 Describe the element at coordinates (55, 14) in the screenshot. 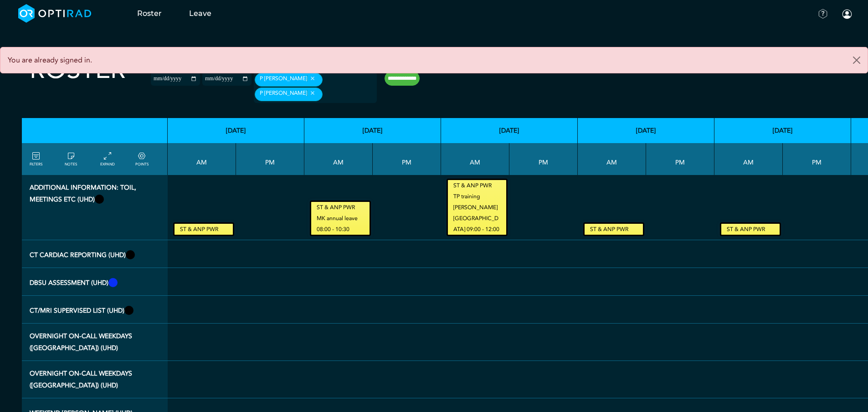

I see `img: brand-opti-rad-logos-blue-and-white-d2f68631ba2948856bd03f2d395fb146ddc8fb01b4b6e9315ea85fa773367...` at that location.